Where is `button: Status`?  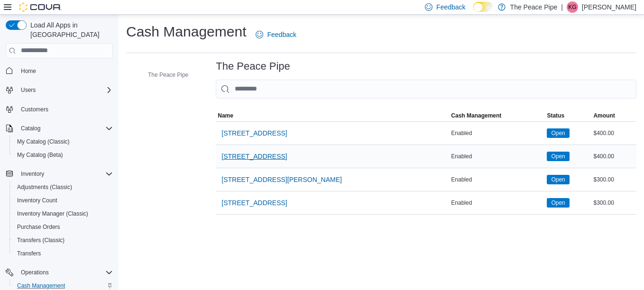 button: Status is located at coordinates (569, 116).